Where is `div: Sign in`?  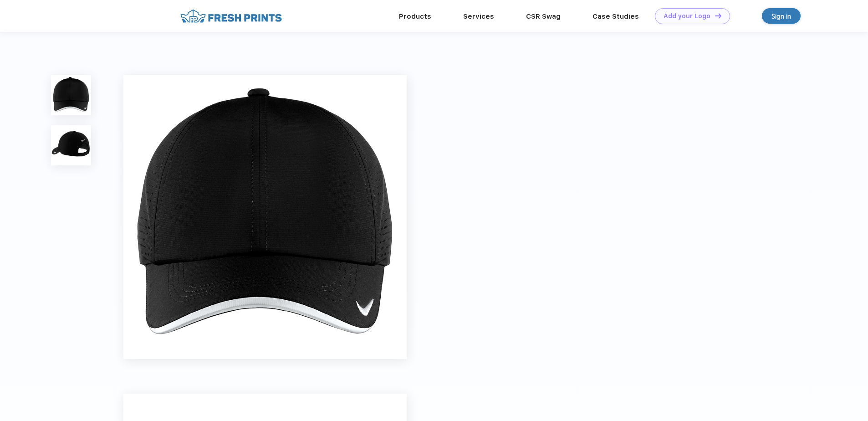 div: Sign in is located at coordinates (781, 16).